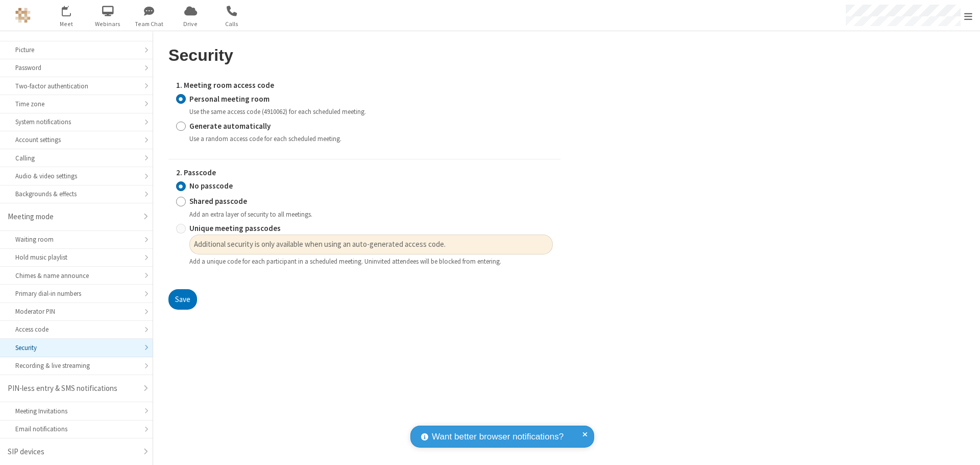  I want to click on div: Picture, so click(76, 50).